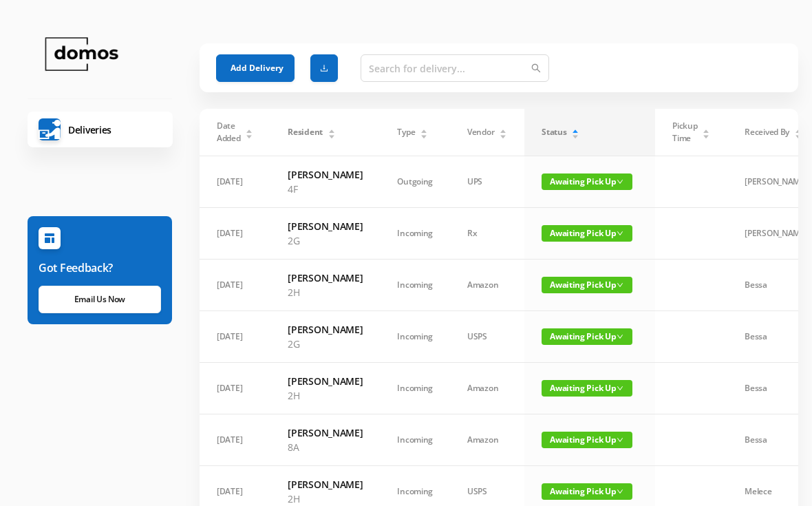 The image size is (812, 506). I want to click on input: Search for delivery..., so click(455, 68).